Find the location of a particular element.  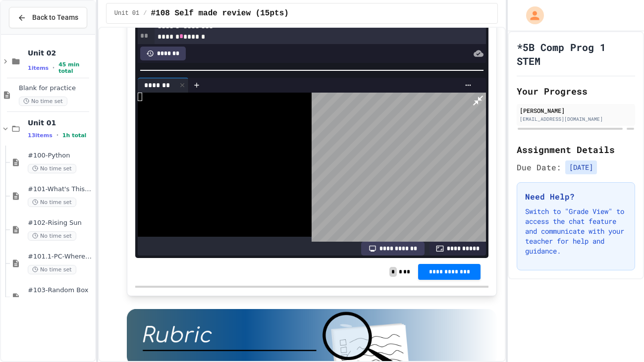

p: Switch to "Grade View" to access the chat feature and communicate with your teacher for help and ... is located at coordinates (575, 231).